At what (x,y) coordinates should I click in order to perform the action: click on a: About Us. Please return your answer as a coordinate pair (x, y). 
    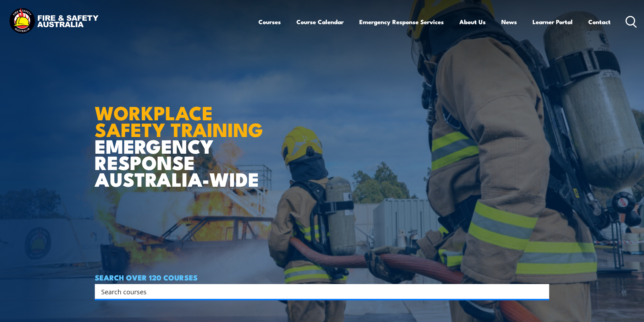
    Looking at the image, I should click on (473, 21).